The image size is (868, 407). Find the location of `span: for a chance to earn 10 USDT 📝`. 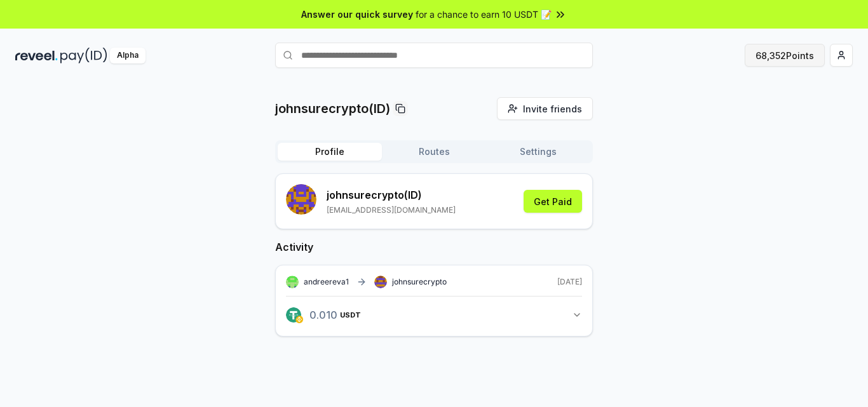

span: for a chance to earn 10 USDT 📝 is located at coordinates (483, 14).